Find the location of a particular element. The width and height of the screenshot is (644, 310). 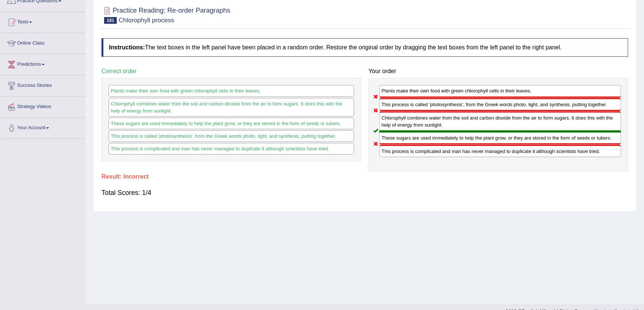

a: Success Stories is located at coordinates (43, 85).